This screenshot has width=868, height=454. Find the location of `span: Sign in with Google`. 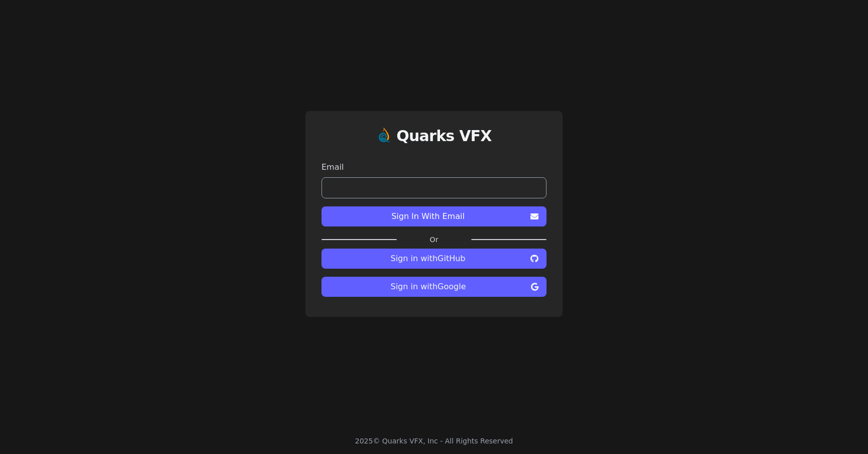

span: Sign in with Google is located at coordinates (428, 287).